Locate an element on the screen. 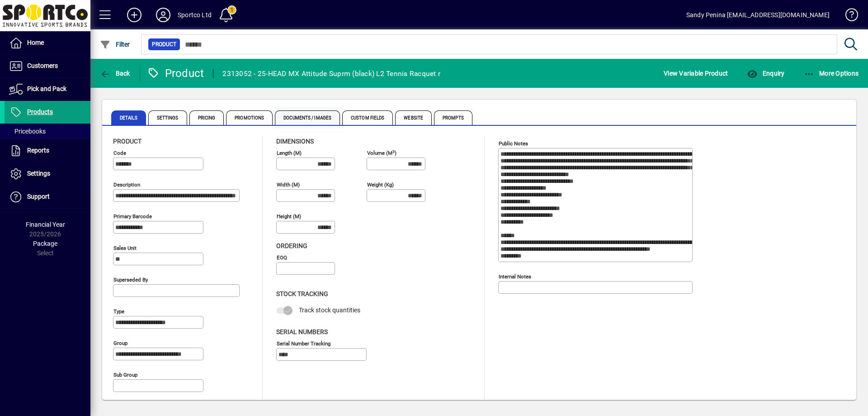 The image size is (868, 416). mat-label: Public Notes is located at coordinates (513, 144).